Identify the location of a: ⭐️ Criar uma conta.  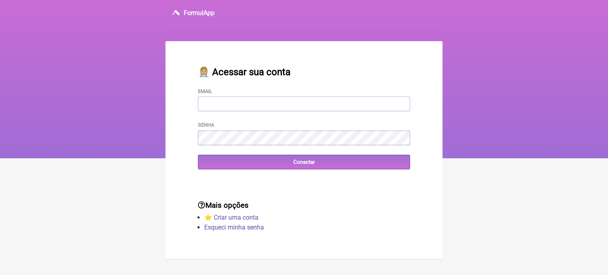
(231, 217).